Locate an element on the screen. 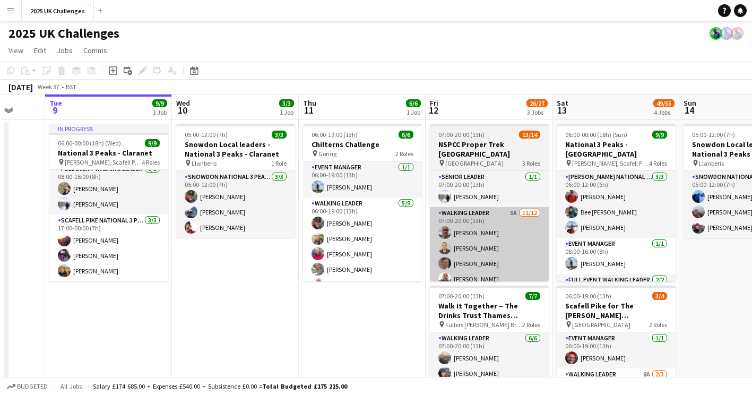  a: View is located at coordinates (16, 50).